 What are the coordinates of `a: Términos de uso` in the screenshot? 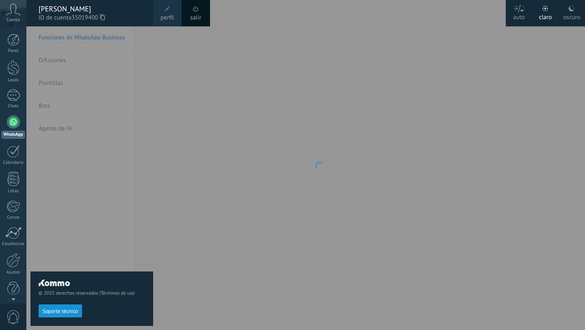 It's located at (117, 293).